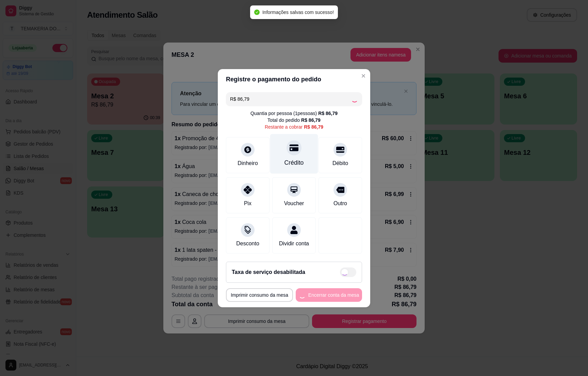 The image size is (588, 376). I want to click on div: Crédito, so click(294, 163).